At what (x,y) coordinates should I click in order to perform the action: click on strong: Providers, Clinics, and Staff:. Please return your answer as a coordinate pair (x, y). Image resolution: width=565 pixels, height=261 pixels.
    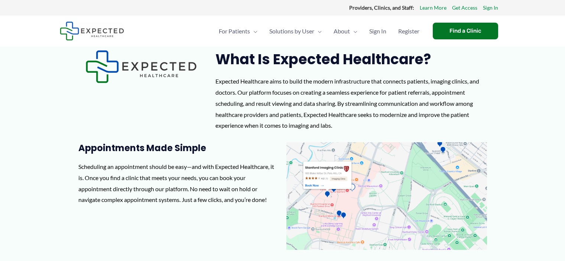
    Looking at the image, I should click on (381, 7).